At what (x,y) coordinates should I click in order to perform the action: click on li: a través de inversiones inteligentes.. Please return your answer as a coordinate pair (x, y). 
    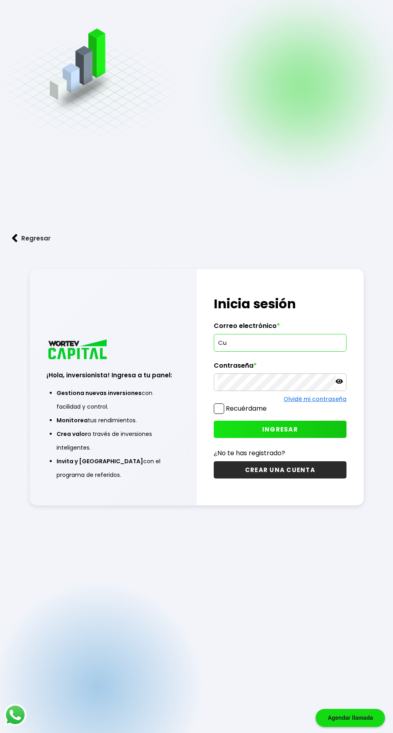
    Looking at the image, I should click on (113, 441).